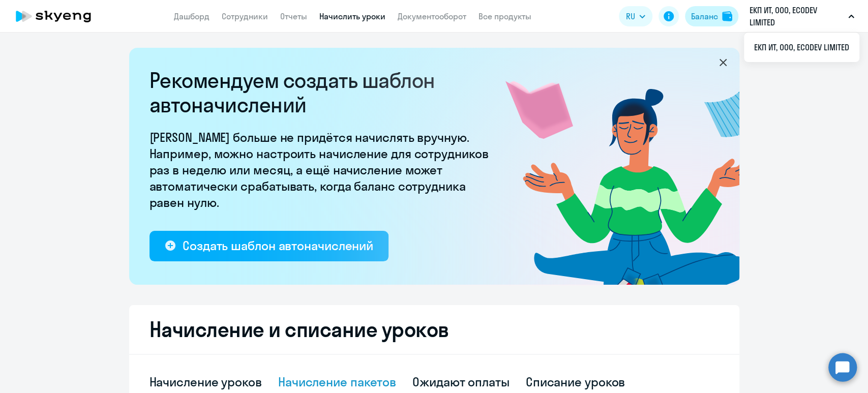 The height and width of the screenshot is (393, 868). Describe the element at coordinates (636, 17) in the screenshot. I see `button: RU` at that location.